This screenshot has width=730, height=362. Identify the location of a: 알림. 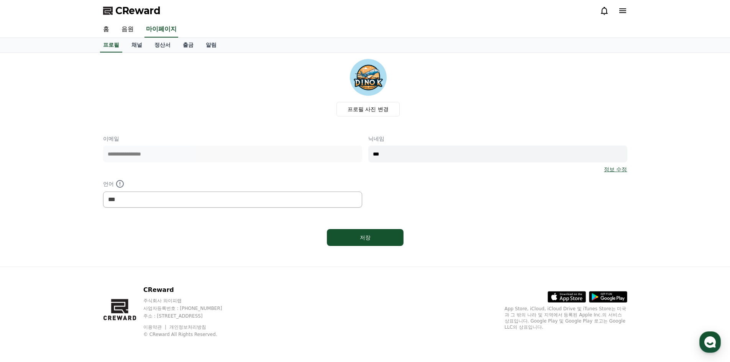
(211, 45).